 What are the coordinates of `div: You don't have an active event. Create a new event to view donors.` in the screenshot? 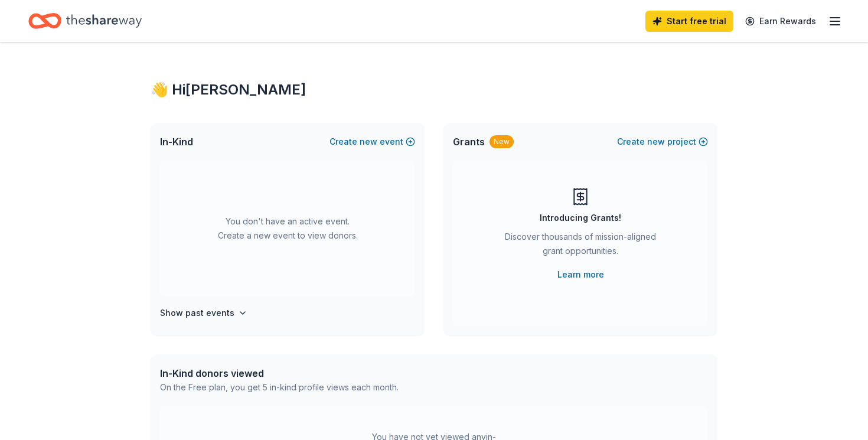 It's located at (288, 228).